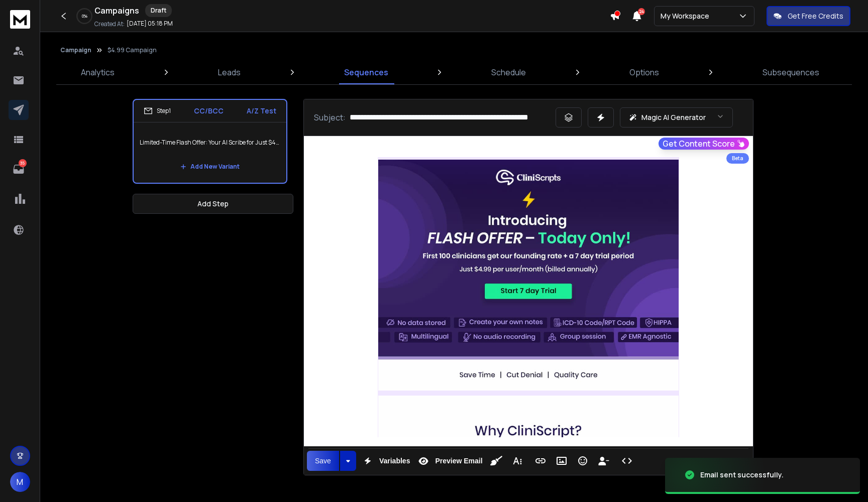 The width and height of the screenshot is (868, 502). What do you see at coordinates (323, 461) in the screenshot?
I see `button: Save` at bounding box center [323, 461].